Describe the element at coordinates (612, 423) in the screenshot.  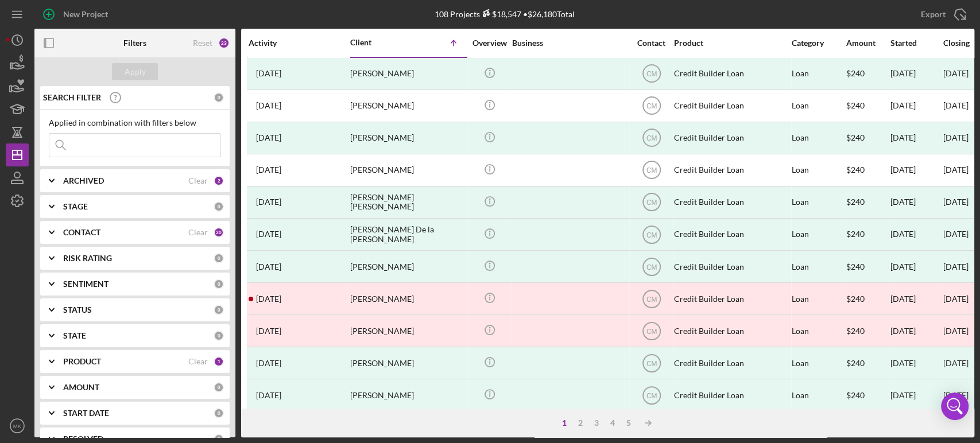
I see `div: 4` at that location.